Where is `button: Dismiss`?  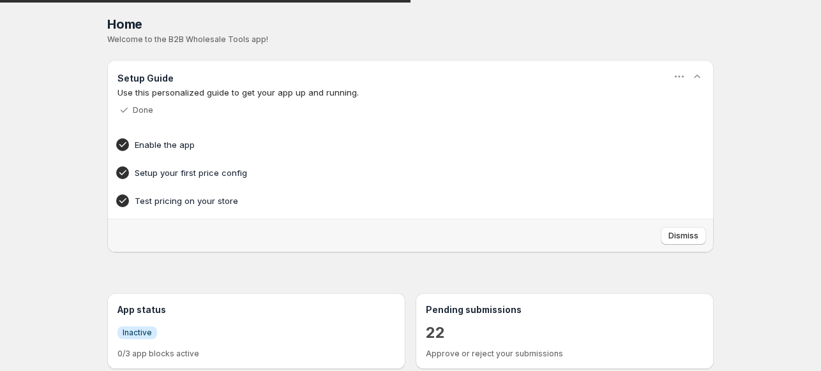 button: Dismiss is located at coordinates (683, 236).